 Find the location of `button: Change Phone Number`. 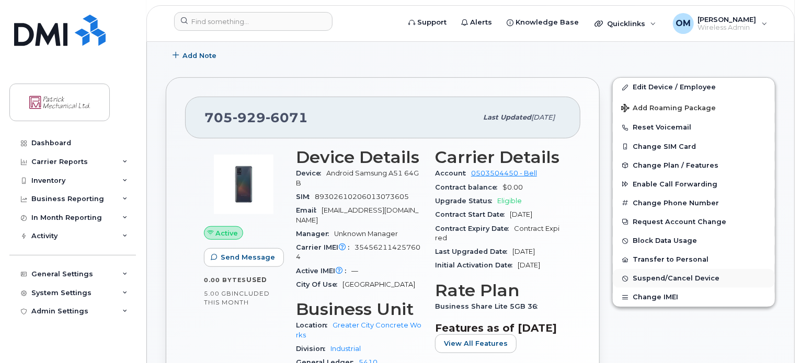

button: Change Phone Number is located at coordinates (694, 203).